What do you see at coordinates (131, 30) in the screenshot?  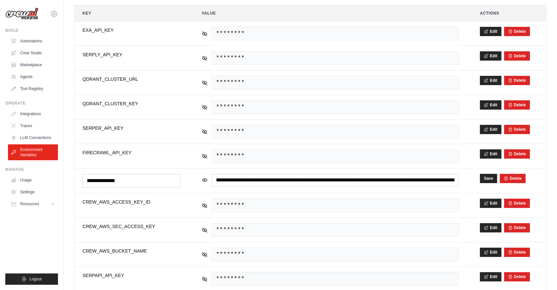 I see `span: EXA_API_KEY` at bounding box center [131, 30].